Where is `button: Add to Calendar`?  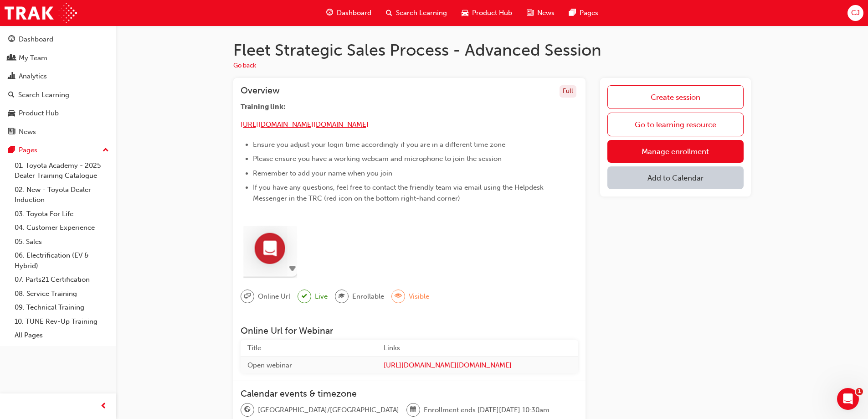
button: Add to Calendar is located at coordinates (675, 178).